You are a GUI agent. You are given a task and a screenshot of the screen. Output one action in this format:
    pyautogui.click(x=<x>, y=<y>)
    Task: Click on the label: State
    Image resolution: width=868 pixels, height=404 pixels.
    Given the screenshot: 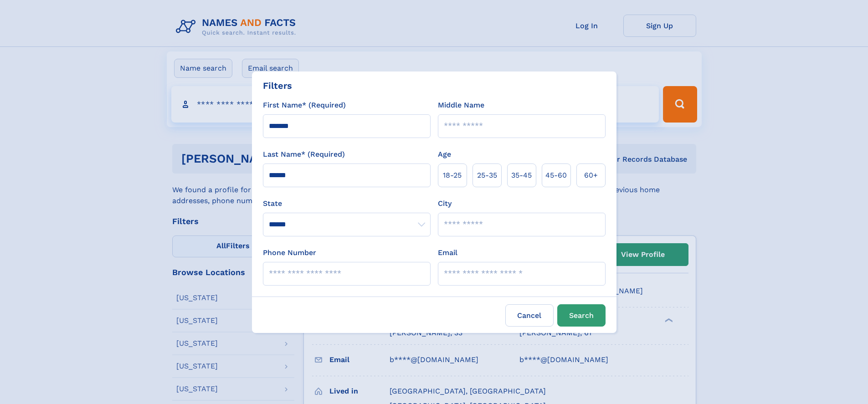 What is the action you would take?
    pyautogui.click(x=346, y=204)
    